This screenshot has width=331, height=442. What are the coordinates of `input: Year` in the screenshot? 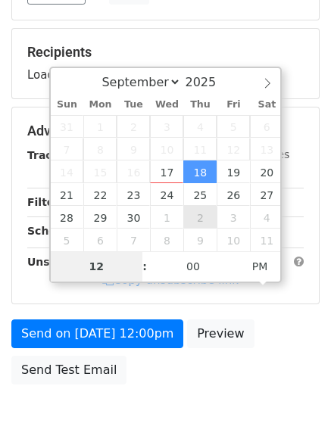 It's located at (208, 82).